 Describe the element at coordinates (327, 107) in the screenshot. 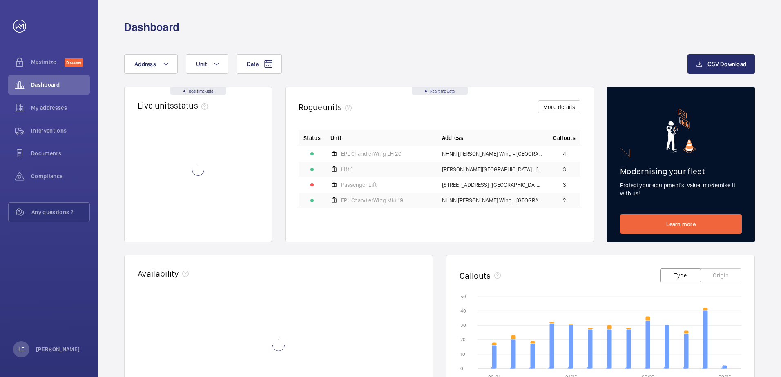

I see `h2: Rogue` at that location.